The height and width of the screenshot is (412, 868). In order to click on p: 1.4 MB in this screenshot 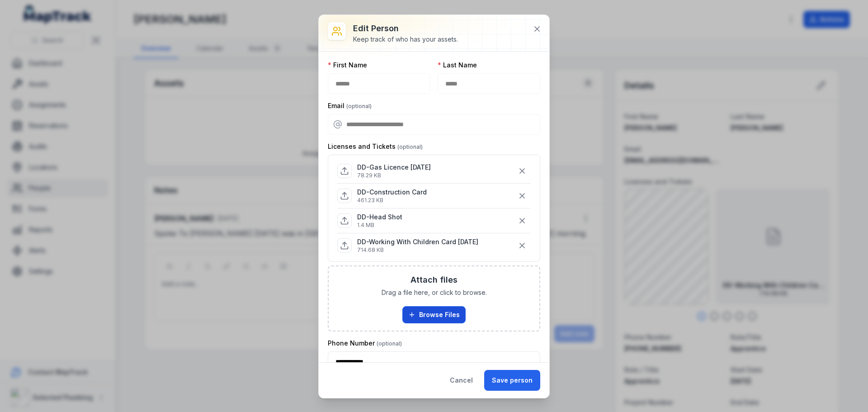, I will do `click(380, 225)`.